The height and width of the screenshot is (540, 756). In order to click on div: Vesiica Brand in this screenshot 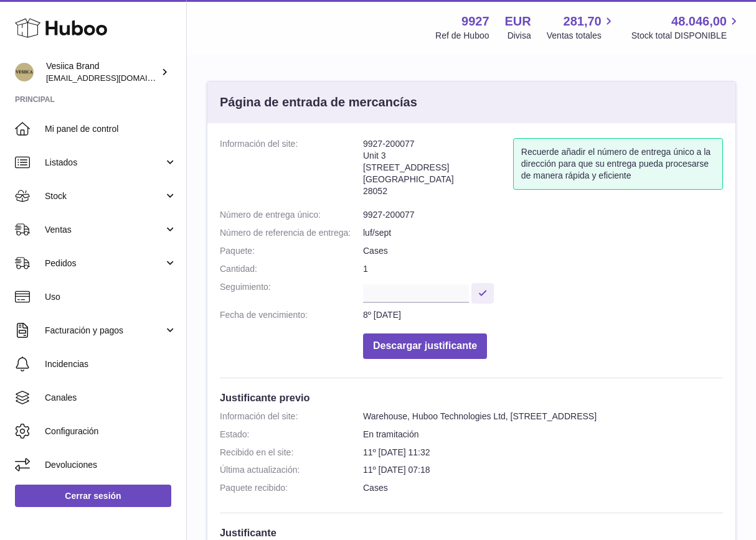, I will do `click(102, 72)`.